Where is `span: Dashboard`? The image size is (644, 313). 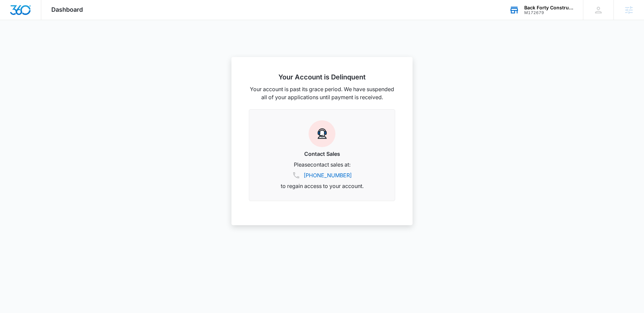
span: Dashboard is located at coordinates (67, 10).